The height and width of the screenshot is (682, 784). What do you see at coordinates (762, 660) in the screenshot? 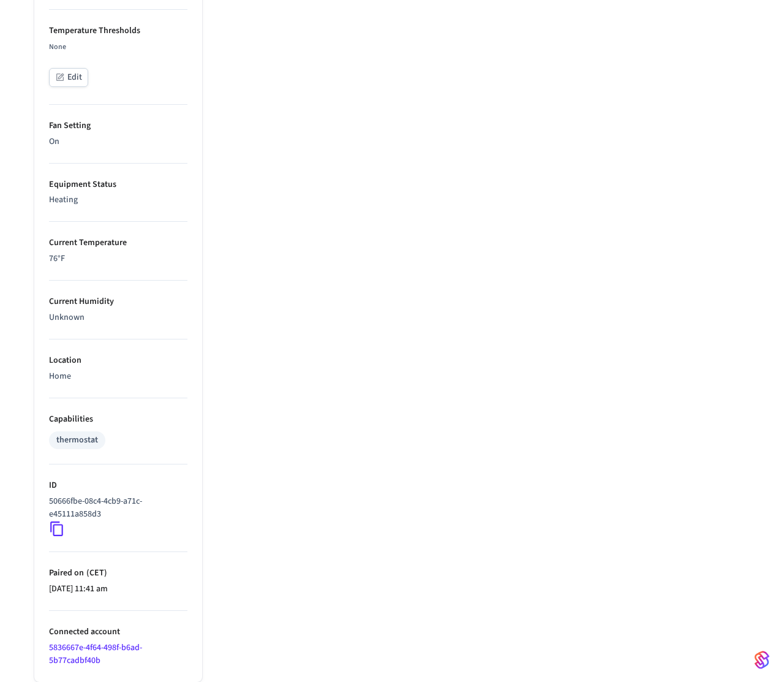
I see `img: SeamLogoGradient.69752ec5.svg` at bounding box center [762, 660].